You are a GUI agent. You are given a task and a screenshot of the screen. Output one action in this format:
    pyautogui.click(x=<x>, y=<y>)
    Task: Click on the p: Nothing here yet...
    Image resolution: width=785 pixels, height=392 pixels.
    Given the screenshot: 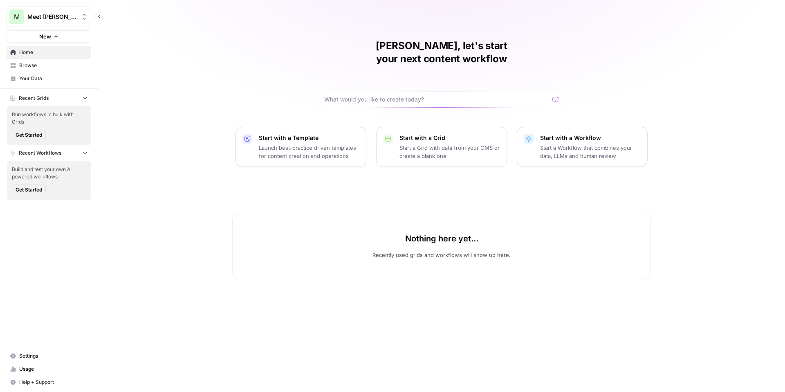 What is the action you would take?
    pyautogui.click(x=441, y=238)
    